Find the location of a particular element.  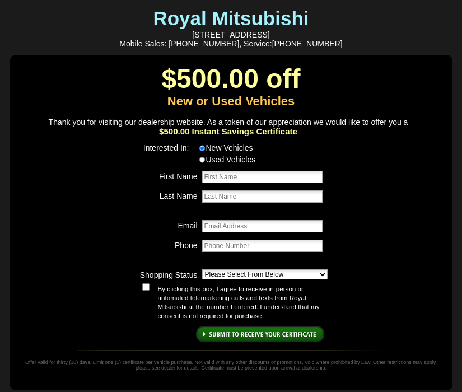

h2: Royal Mitsubishi is located at coordinates (231, 18).